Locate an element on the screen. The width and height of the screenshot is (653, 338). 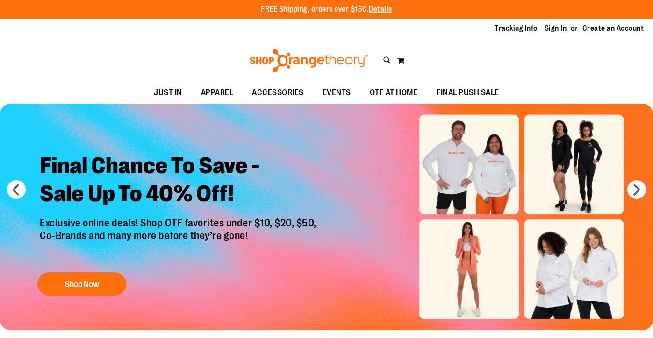
span: APPAREL is located at coordinates (217, 93).